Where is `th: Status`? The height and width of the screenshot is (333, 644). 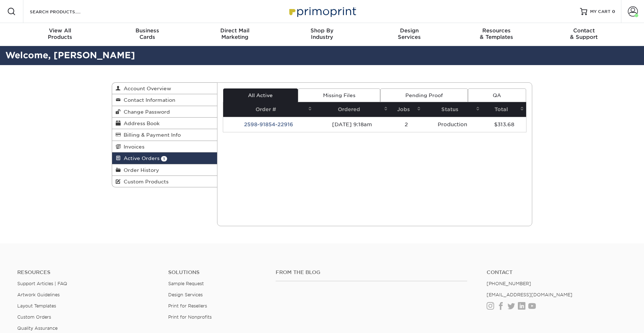 th: Status is located at coordinates (453, 109).